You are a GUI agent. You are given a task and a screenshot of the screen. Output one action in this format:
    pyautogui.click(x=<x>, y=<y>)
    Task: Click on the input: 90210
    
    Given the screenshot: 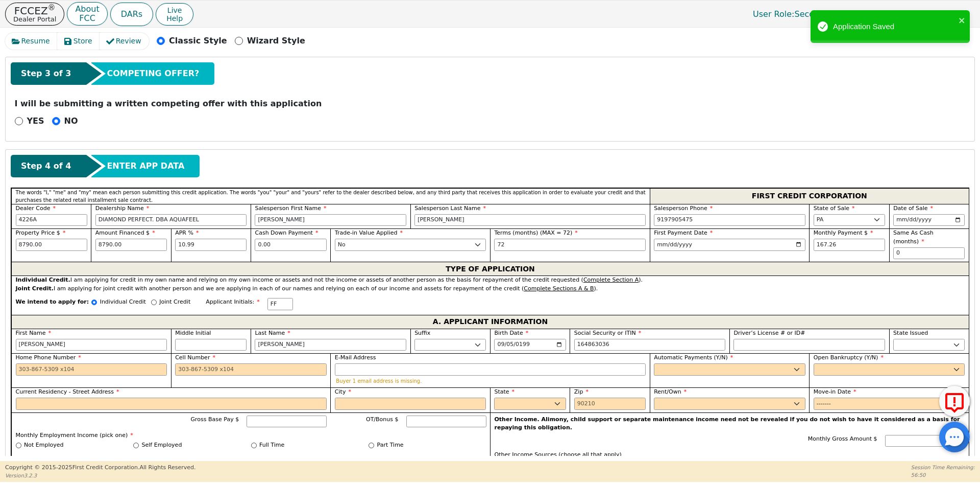 What is the action you would take?
    pyautogui.click(x=610, y=403)
    